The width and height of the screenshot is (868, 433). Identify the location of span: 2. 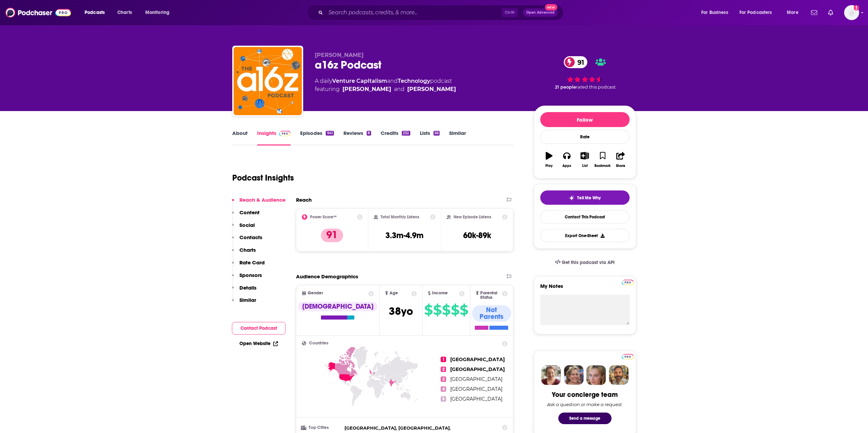
(443, 369).